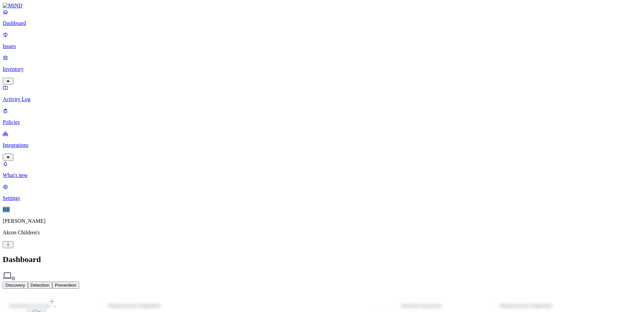 This screenshot has height=312, width=644. I want to click on p: Activity Log, so click(322, 99).